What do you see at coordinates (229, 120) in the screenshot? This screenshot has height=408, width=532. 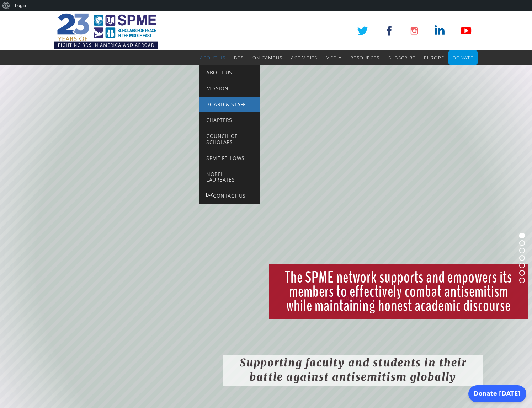 I see `a: Chapters` at bounding box center [229, 120].